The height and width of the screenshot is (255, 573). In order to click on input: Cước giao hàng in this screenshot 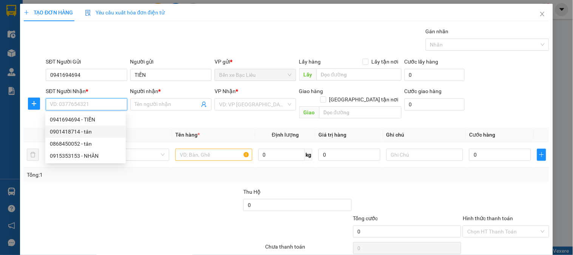, I will do `click(435, 104)`.